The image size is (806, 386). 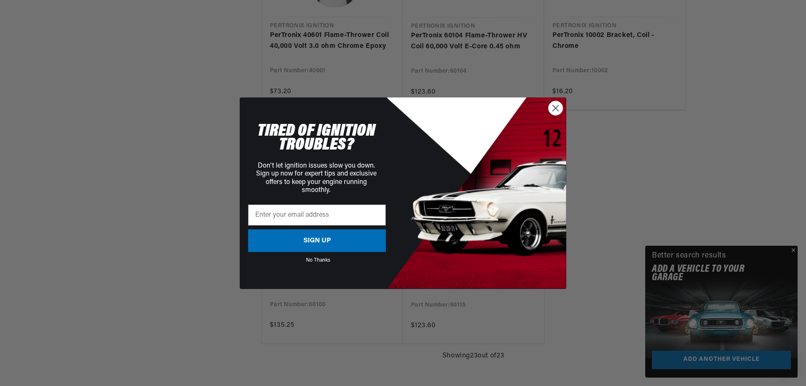 What do you see at coordinates (318, 259) in the screenshot?
I see `button: No Thanks` at bounding box center [318, 259].